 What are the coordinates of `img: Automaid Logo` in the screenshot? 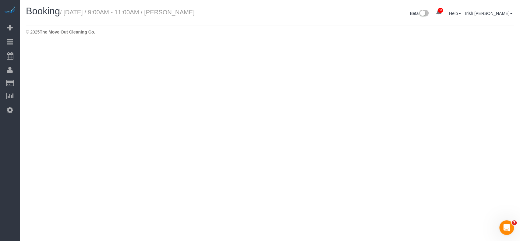 It's located at (10, 10).